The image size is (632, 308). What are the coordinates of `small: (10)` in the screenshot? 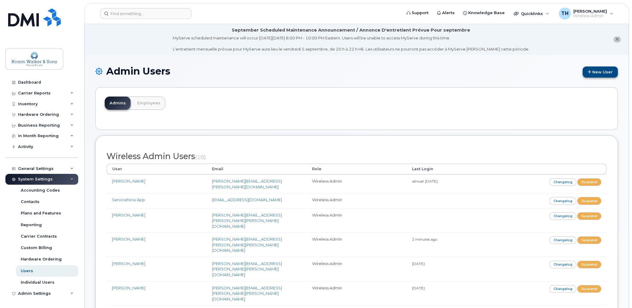 It's located at (200, 157).